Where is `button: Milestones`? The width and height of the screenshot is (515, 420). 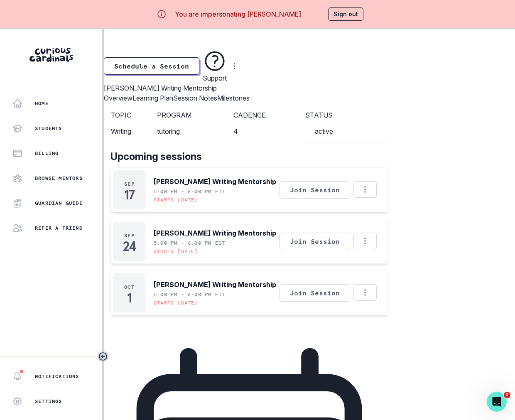 button: Milestones is located at coordinates (233, 98).